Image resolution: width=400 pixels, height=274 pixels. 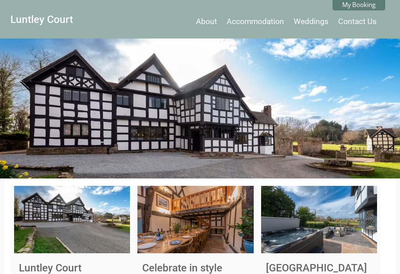 I want to click on a: Luntley Court, so click(x=57, y=19).